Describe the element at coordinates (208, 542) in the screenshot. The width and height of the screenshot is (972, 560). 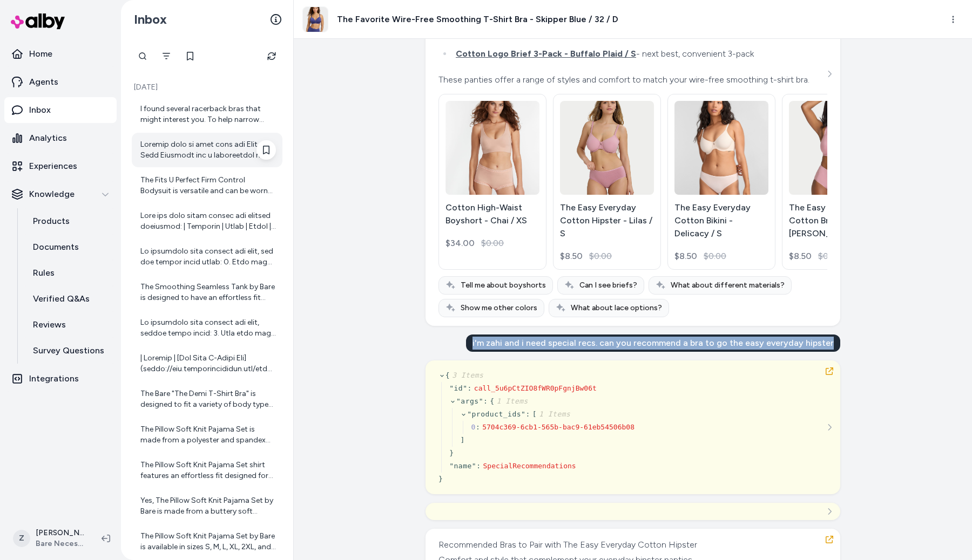
I see `div: The Pillow Soft Knit Pajama Set by Bare is available in sizes S, M, L, XL, 2XL, and 3XL with US s...` at that location.